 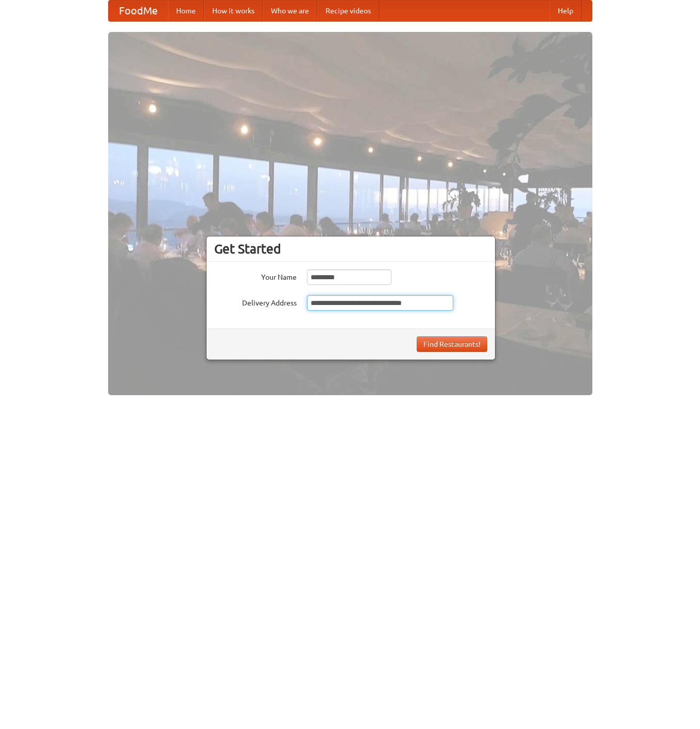 I want to click on a: How it works, so click(x=233, y=11).